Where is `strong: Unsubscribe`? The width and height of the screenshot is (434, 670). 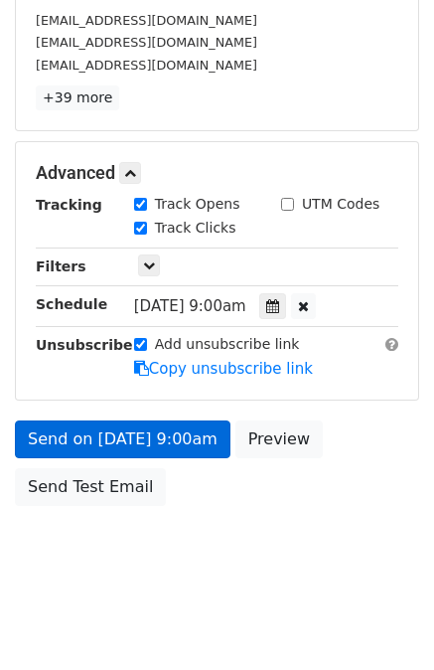
strong: Unsubscribe is located at coordinates (85, 345).